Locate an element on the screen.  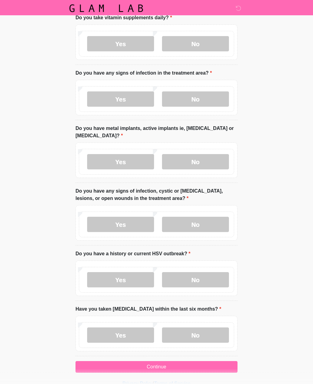
button: Continue is located at coordinates (157, 367).